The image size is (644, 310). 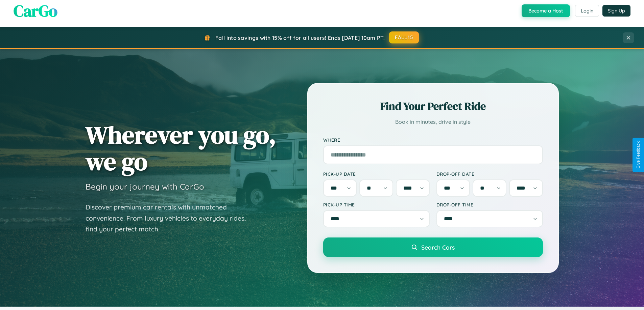 I want to click on p: Discover premium car rentals with unmatched convenience. From luxury vehicles to everyday rides, ..., so click(x=170, y=218).